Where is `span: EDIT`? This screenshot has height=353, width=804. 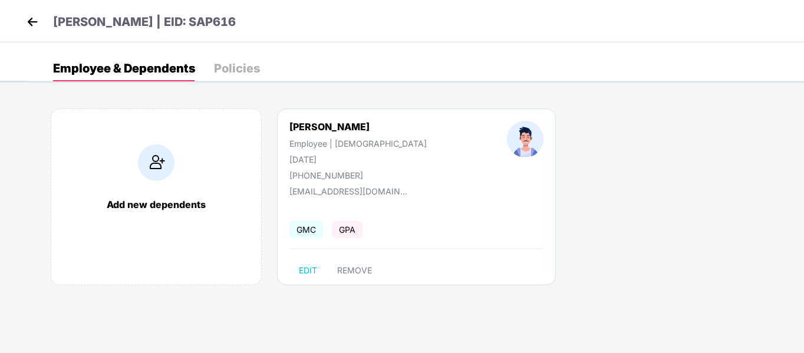 span: EDIT is located at coordinates (308, 271).